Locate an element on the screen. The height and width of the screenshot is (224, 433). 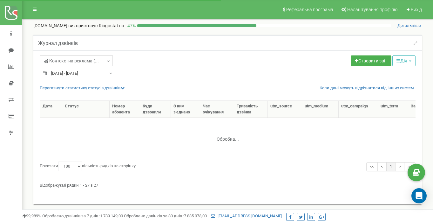
img: ringostat logo is located at coordinates (11, 13).